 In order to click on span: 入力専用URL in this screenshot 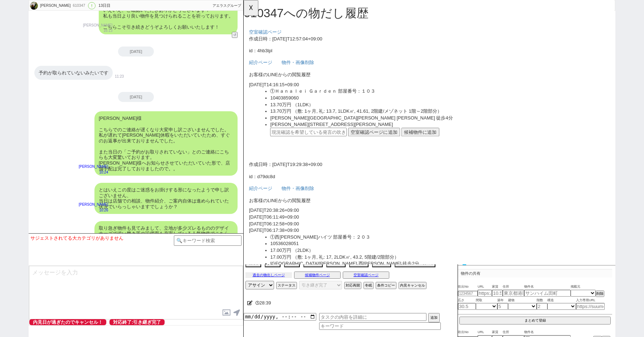, I will do `click(590, 300)`.